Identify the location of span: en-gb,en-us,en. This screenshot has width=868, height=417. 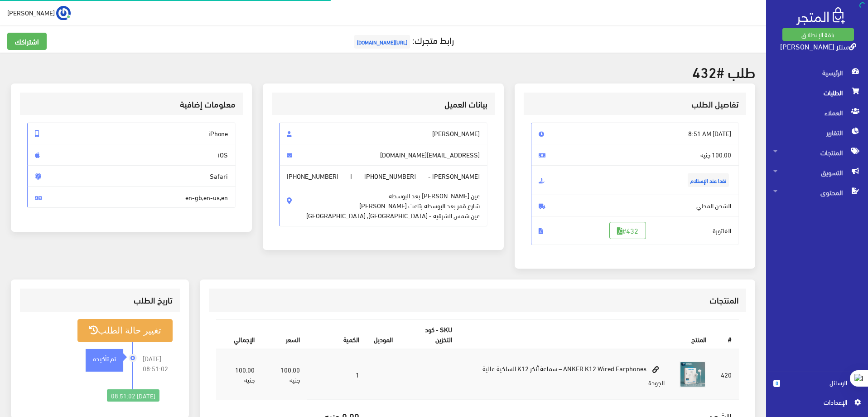
(131, 197).